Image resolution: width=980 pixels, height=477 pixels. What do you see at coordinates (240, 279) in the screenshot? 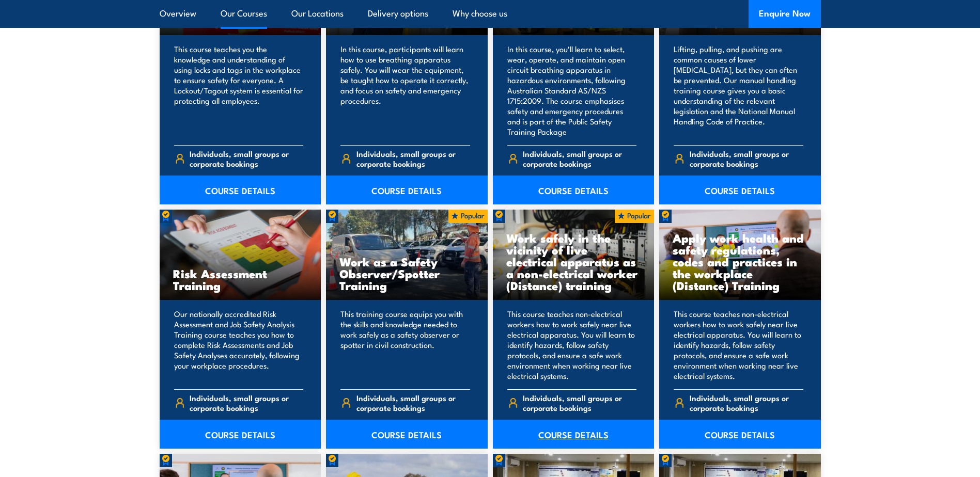
I see `h3: Risk Assessment Training` at bounding box center [240, 279].